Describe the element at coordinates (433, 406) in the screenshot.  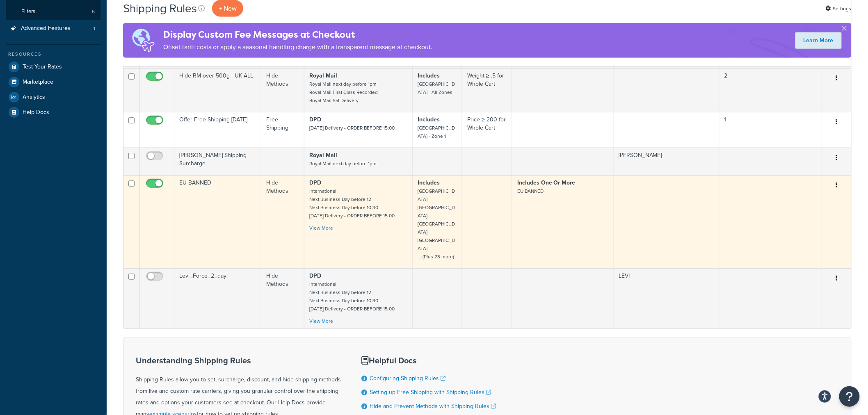
I see `a: Hide and Prevent Methods with Shipping Rules` at that location.